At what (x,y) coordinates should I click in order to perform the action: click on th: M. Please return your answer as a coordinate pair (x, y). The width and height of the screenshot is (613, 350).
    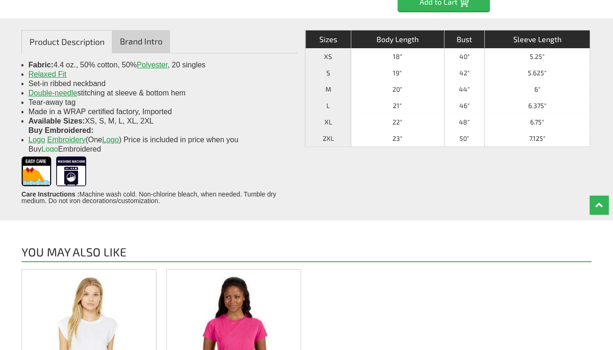
    Looking at the image, I should click on (328, 89).